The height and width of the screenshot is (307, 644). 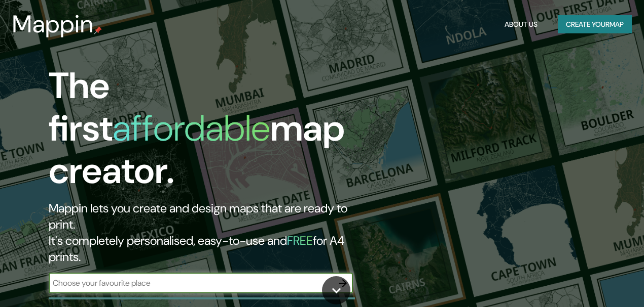 What do you see at coordinates (191, 128) in the screenshot?
I see `h1: affordable` at bounding box center [191, 128].